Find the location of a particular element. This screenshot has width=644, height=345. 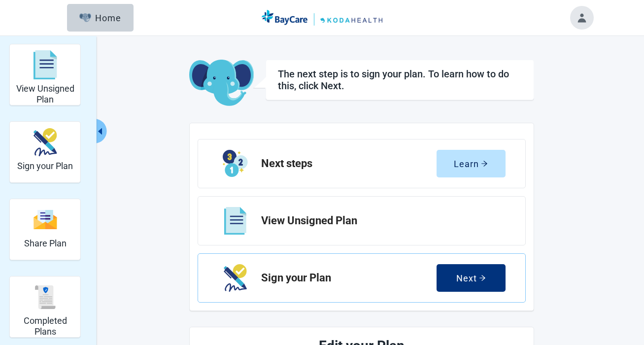

div: The next step is to sign your plan. To learn how to do this, click Next. is located at coordinates (399, 80).